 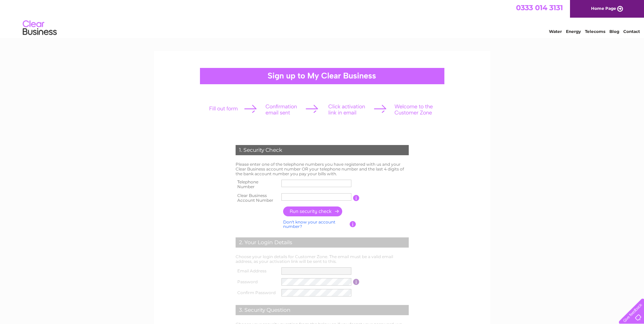 I want to click on th: Password, so click(x=257, y=282).